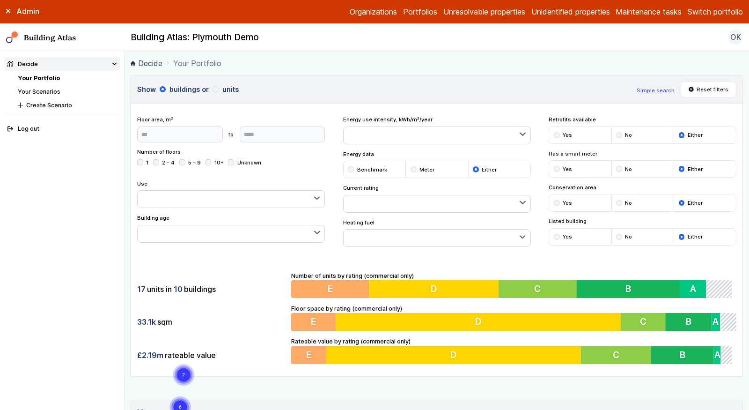 The image size is (749, 410). What do you see at coordinates (231, 194) in the screenshot?
I see `div: Use` at bounding box center [231, 194].